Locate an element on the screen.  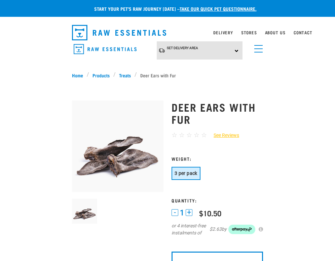
a: Contact is located at coordinates (303, 32).